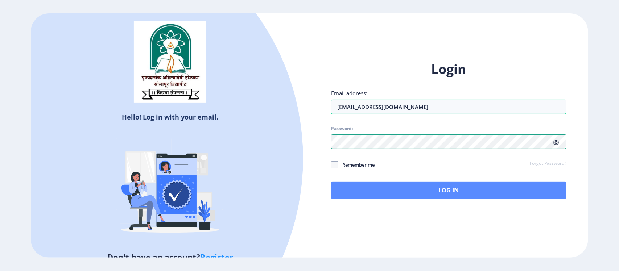  What do you see at coordinates (216, 257) in the screenshot?
I see `a: Register` at bounding box center [216, 257].